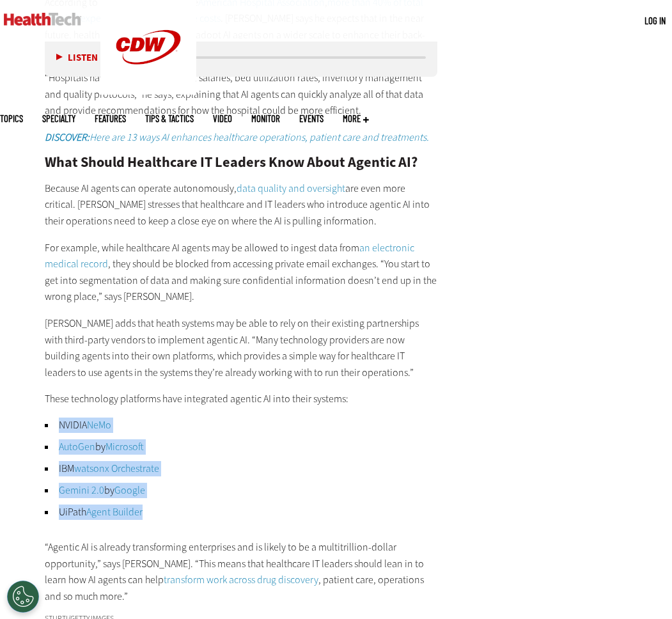 This screenshot has width=672, height=619. I want to click on em: Here are 13 ways AI enhances healthcare operations, patient care and treatments., so click(236, 137).